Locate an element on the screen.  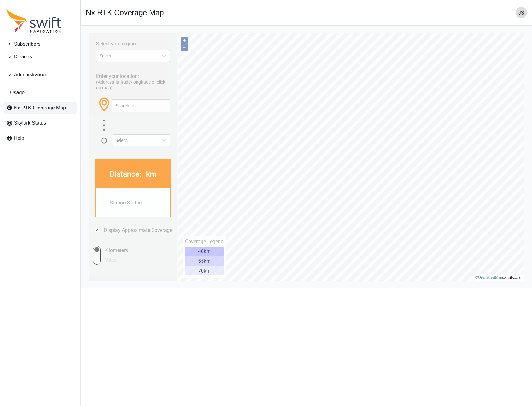
button: Administration is located at coordinates (40, 74).